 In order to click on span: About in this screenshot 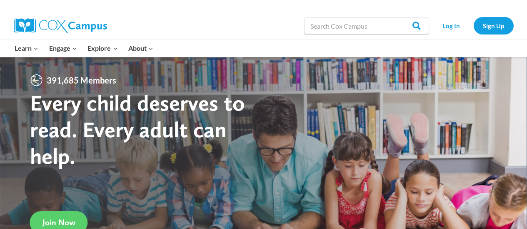, I will do `click(141, 48)`.